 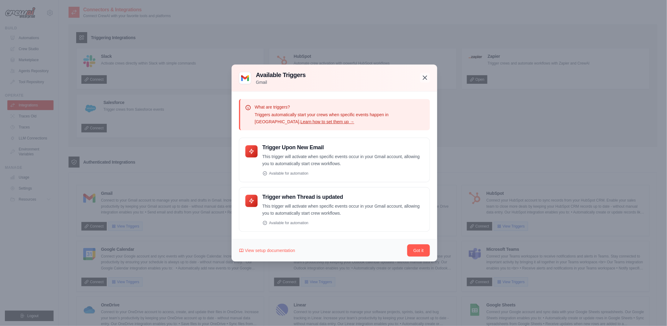 I want to click on p: What are triggers?, so click(x=340, y=107).